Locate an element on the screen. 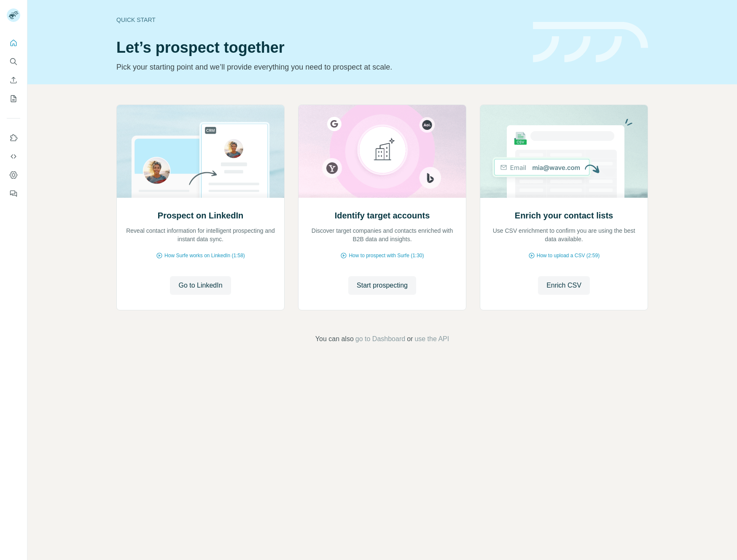 This screenshot has width=737, height=560. span: Start prospecting is located at coordinates (382, 285).